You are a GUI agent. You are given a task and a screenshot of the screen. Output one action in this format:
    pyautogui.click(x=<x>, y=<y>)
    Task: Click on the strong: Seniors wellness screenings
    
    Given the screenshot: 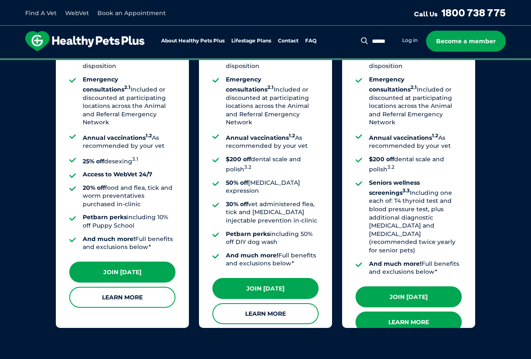 What is the action you would take?
    pyautogui.click(x=394, y=188)
    